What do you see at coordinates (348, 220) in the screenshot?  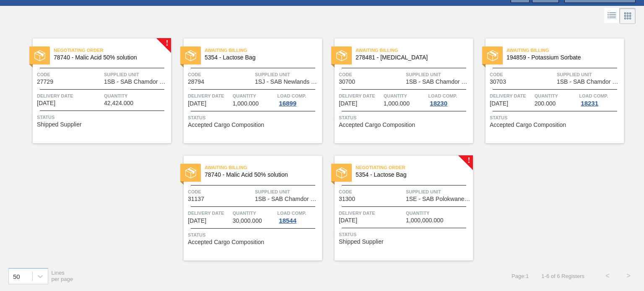 I see `span: 09/05/2025` at bounding box center [348, 220].